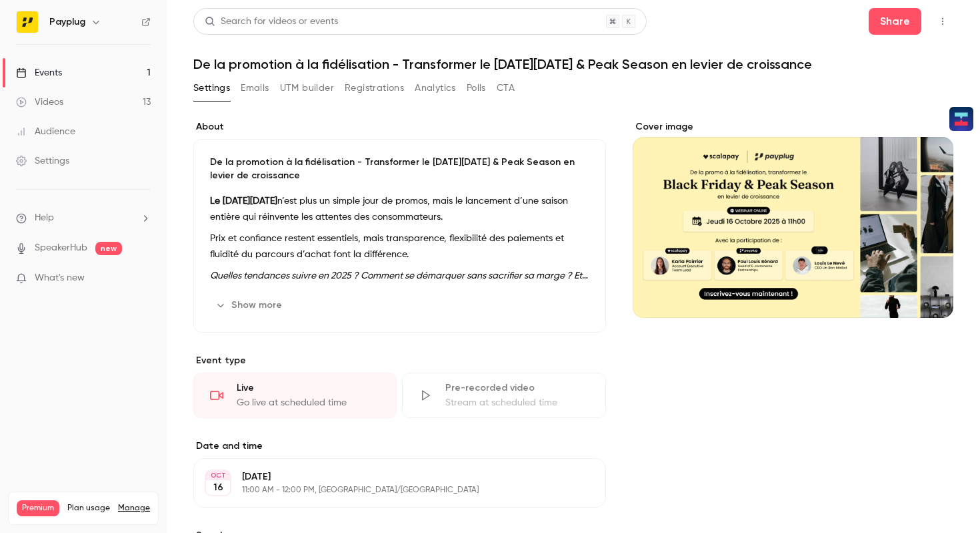  I want to click on span: What's new, so click(60, 277).